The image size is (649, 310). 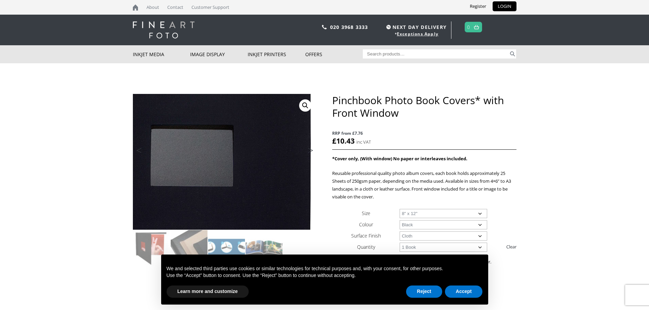 What do you see at coordinates (416, 27) in the screenshot?
I see `span: NEXT DAY DELIVERY` at bounding box center [416, 27].